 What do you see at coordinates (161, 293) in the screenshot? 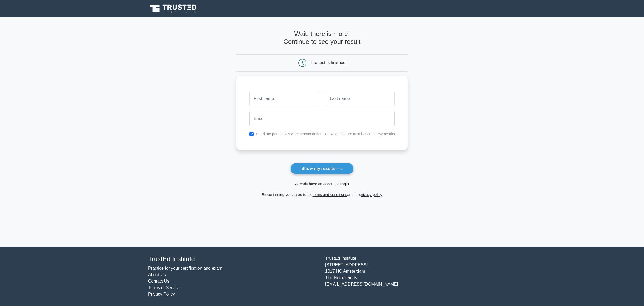
I see `a: Privacy Policy` at bounding box center [161, 293].